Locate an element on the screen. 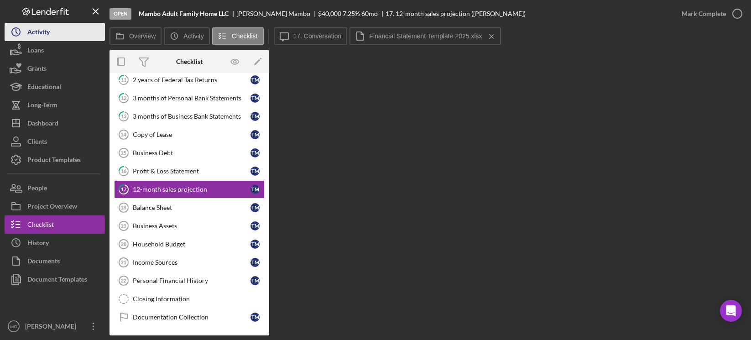 This screenshot has width=751, height=340. div: Document Templates is located at coordinates (57, 280).